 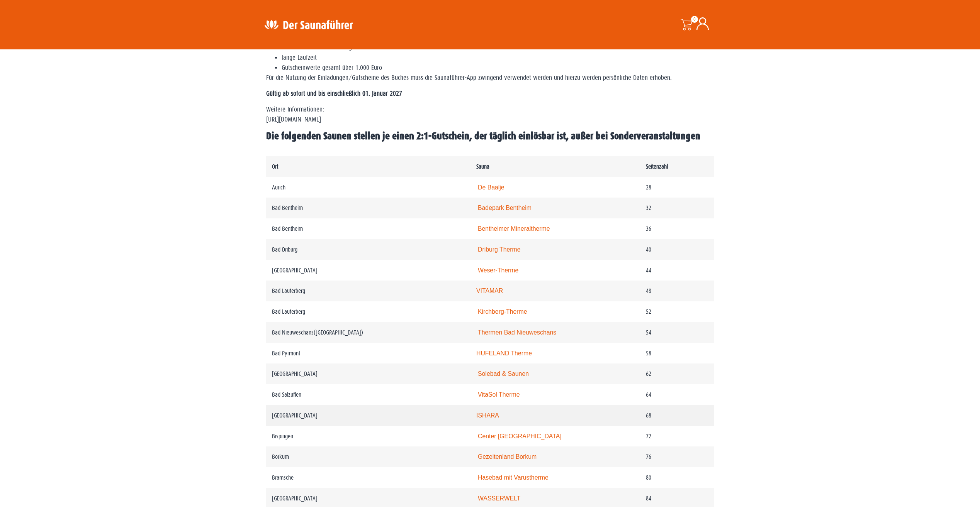 I want to click on td: 54, so click(x=677, y=333).